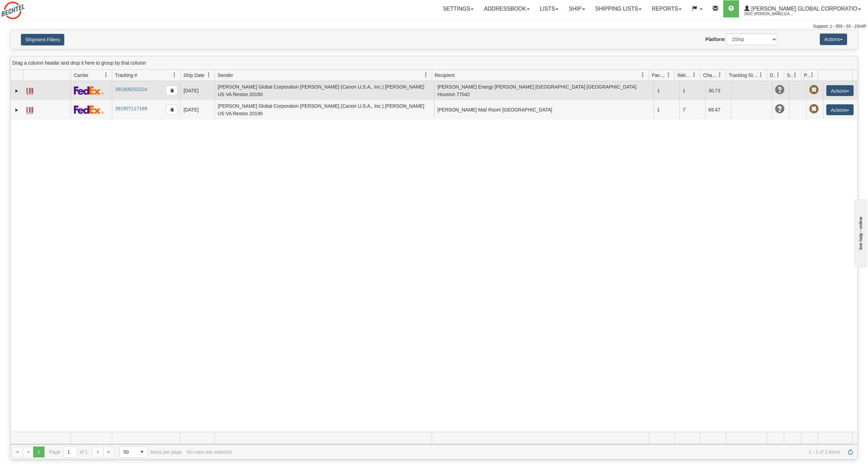  Describe the element at coordinates (743, 75) in the screenshot. I see `span: Tracking Status` at that location.